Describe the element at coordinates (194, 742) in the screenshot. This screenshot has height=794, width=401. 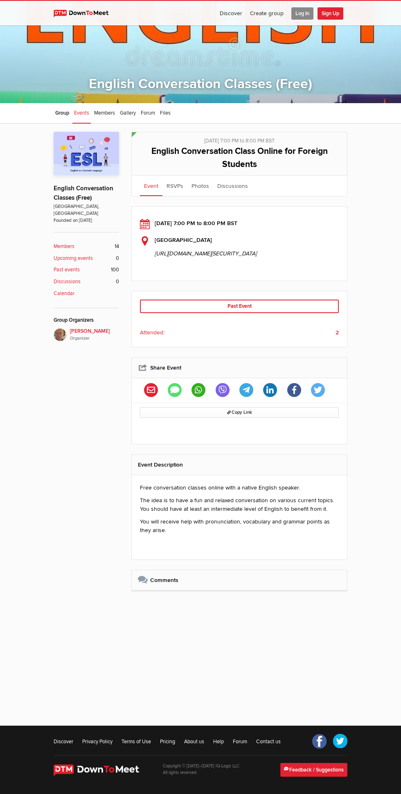
I see `a: About us` at that location.